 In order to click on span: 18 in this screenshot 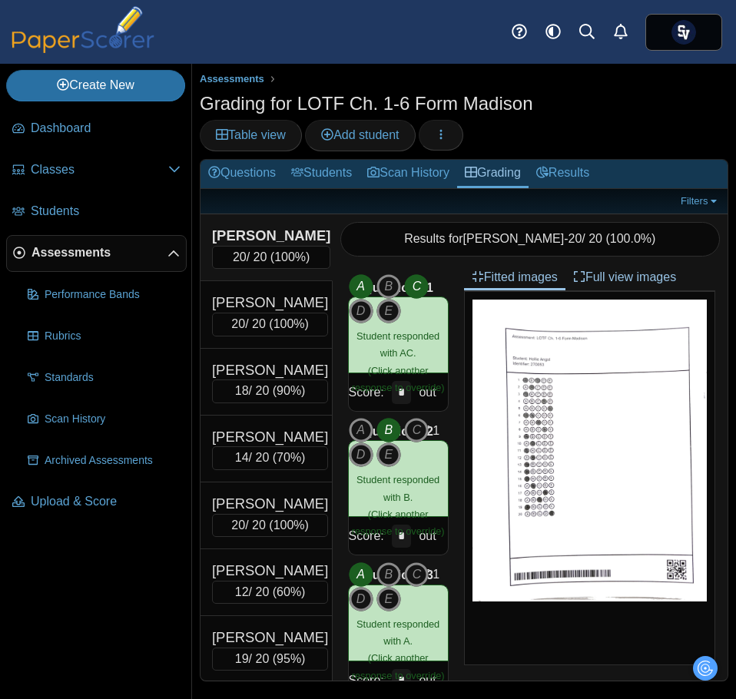, I will do `click(242, 390)`.